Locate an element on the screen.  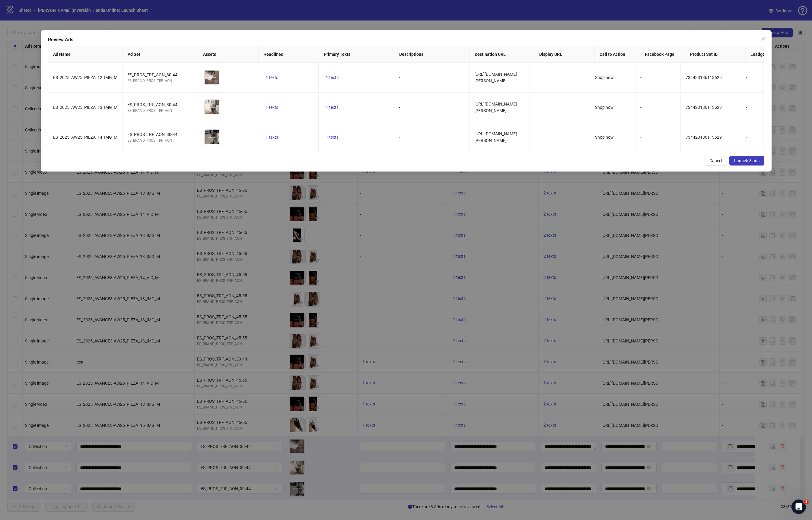
th: Destination URL is located at coordinates (502, 54).